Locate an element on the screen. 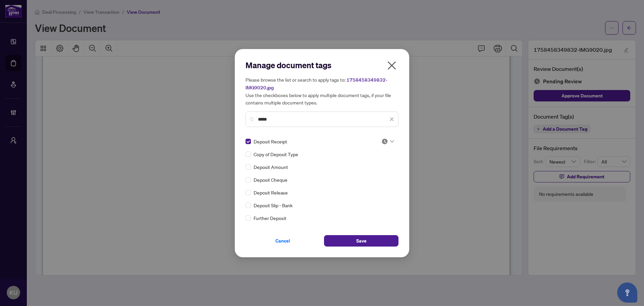 This screenshot has height=306, width=644. button: Cancel is located at coordinates (283, 240).